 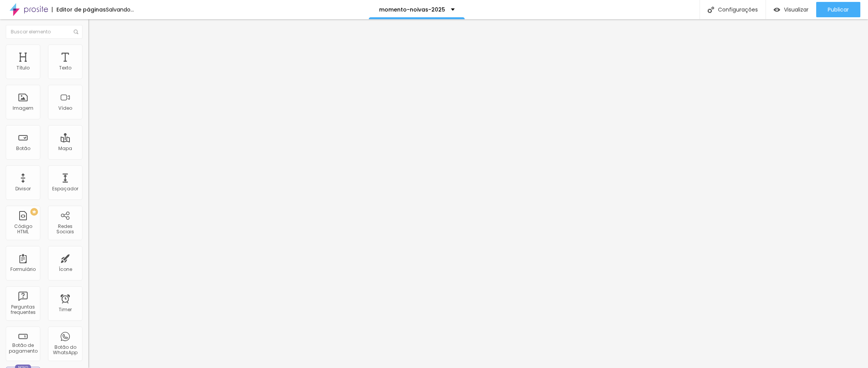 What do you see at coordinates (796, 10) in the screenshot?
I see `span: Visualizar` at bounding box center [796, 10].